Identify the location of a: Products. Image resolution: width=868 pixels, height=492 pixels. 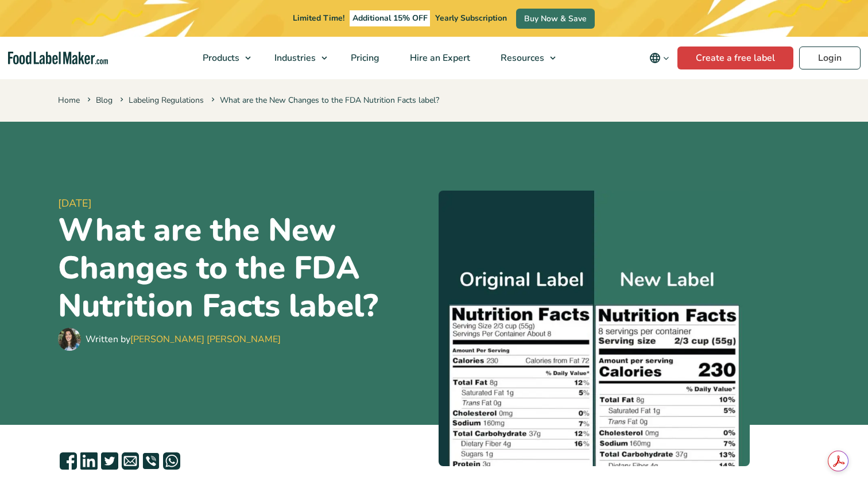
(222, 58).